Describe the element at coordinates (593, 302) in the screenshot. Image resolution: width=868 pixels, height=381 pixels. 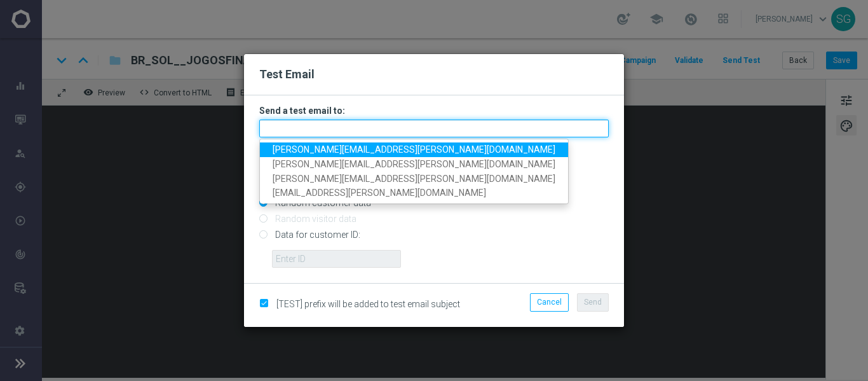
I see `span: Send` at that location.